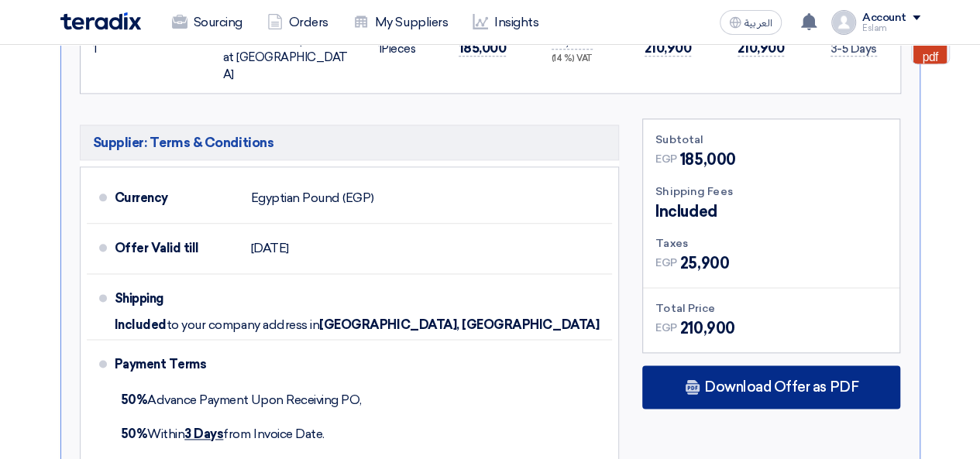 The height and width of the screenshot is (459, 980). Describe the element at coordinates (354, 364) in the screenshot. I see `div: Payment Terms` at that location.